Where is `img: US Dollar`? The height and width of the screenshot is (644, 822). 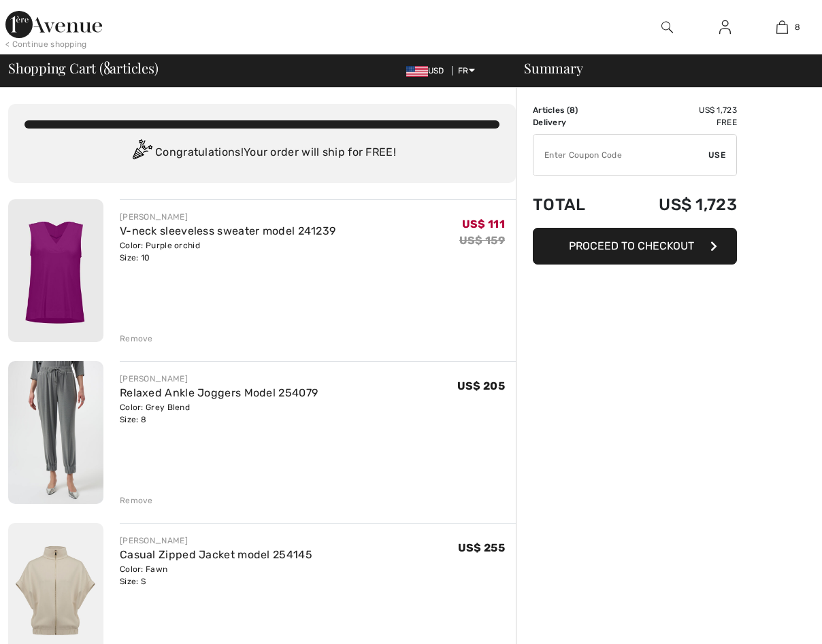
img: US Dollar is located at coordinates (417, 71).